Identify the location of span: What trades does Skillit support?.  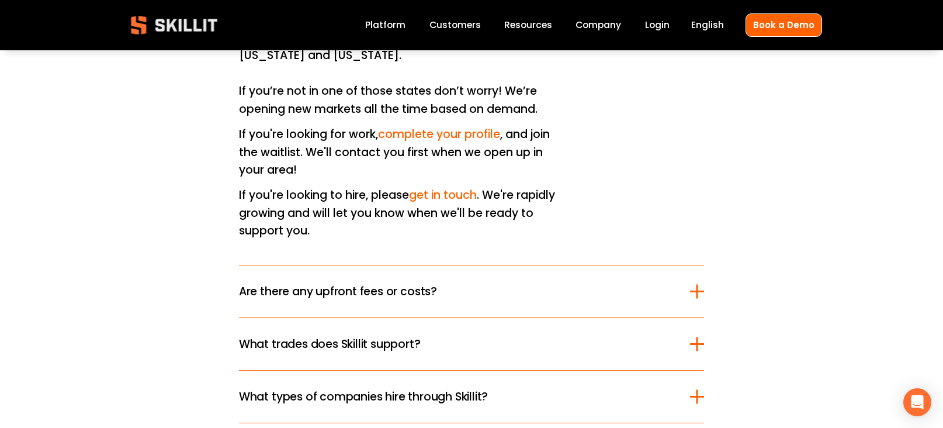
(464, 343).